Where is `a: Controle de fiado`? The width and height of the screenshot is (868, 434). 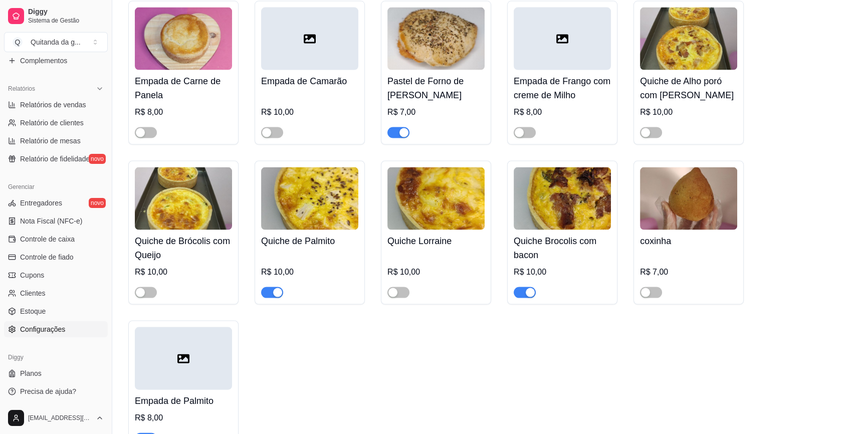 a: Controle de fiado is located at coordinates (55, 257).